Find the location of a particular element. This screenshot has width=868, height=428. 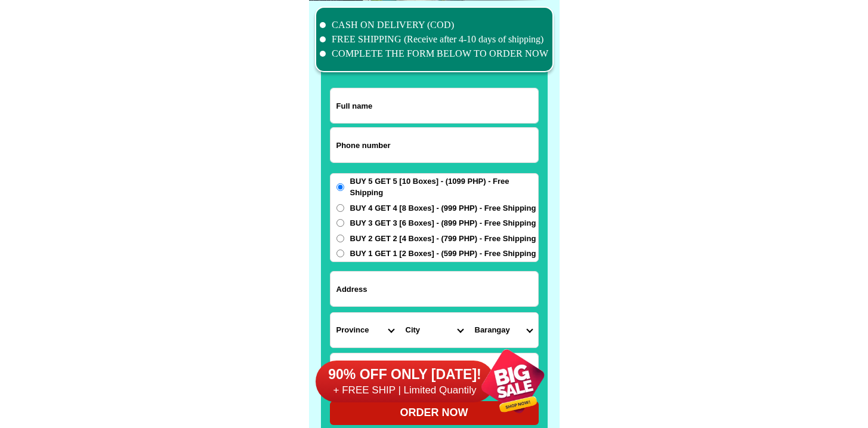

select: Select province is located at coordinates (365, 330).